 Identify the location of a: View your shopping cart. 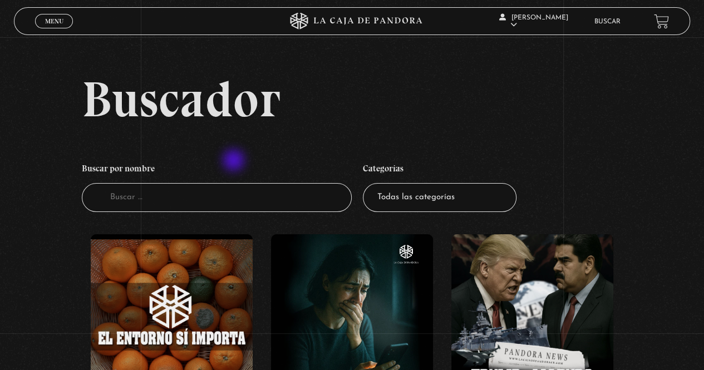
(661, 21).